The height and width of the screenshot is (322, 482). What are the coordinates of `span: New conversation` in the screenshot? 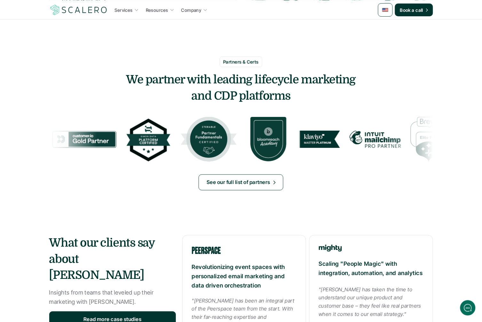 It's located at (59, 91).